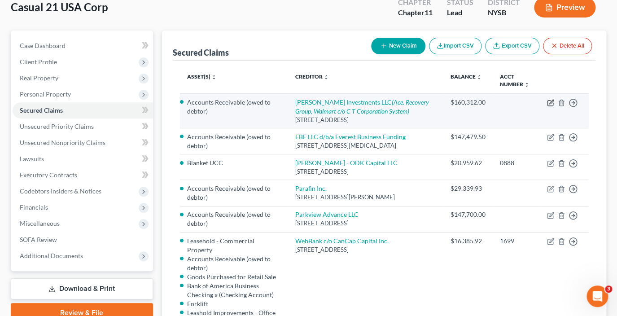  I want to click on a: Balance unfold_more, so click(466, 76).